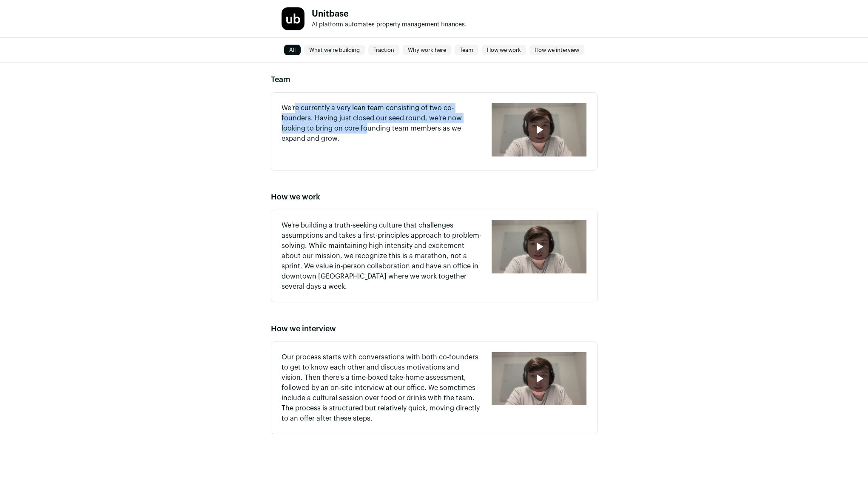  Describe the element at coordinates (384, 50) in the screenshot. I see `a: Traction` at that location.